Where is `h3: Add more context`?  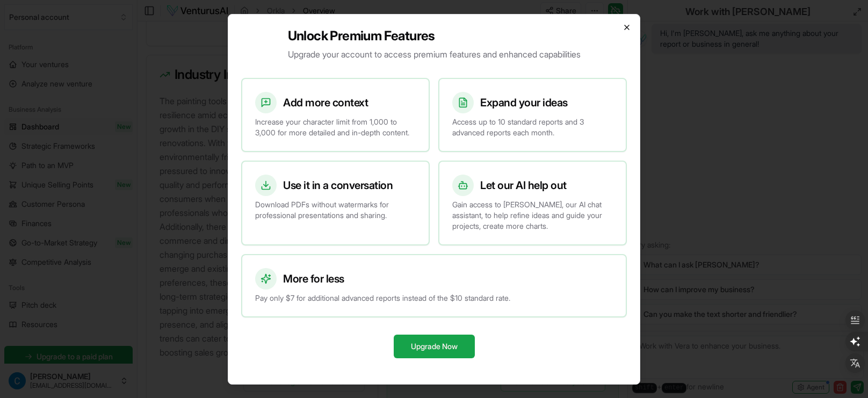 h3: Add more context is located at coordinates (325, 103).